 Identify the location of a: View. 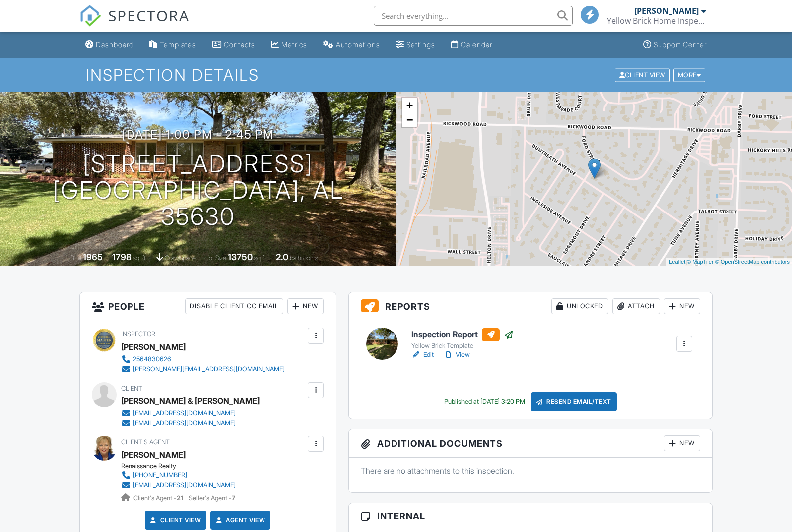
(457, 355).